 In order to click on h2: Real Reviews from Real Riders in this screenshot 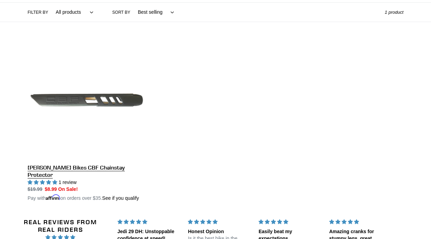, I will do `click(60, 226)`.